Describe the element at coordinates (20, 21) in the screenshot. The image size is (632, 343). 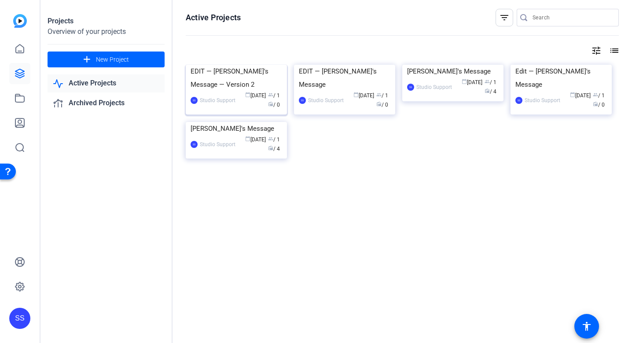
I see `img: blue-gradient.svg` at that location.